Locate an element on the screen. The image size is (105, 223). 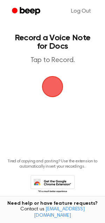
button: Beep Logo is located at coordinates (53, 87).